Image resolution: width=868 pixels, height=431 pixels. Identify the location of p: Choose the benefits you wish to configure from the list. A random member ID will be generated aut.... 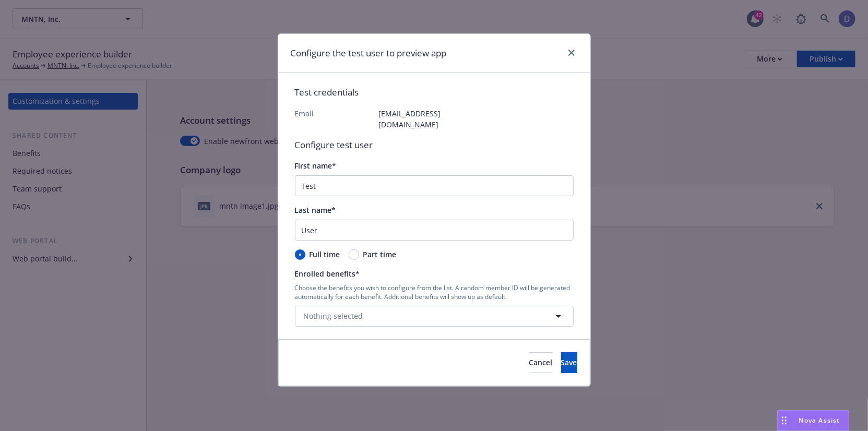
(434, 292).